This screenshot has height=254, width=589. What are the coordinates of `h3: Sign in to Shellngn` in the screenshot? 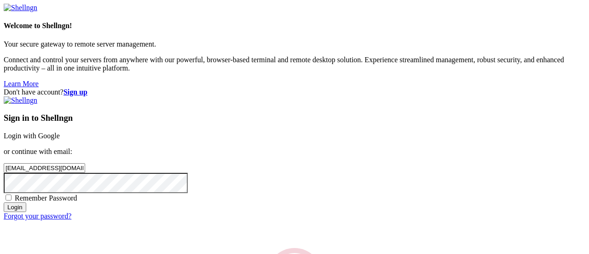 It's located at (295, 118).